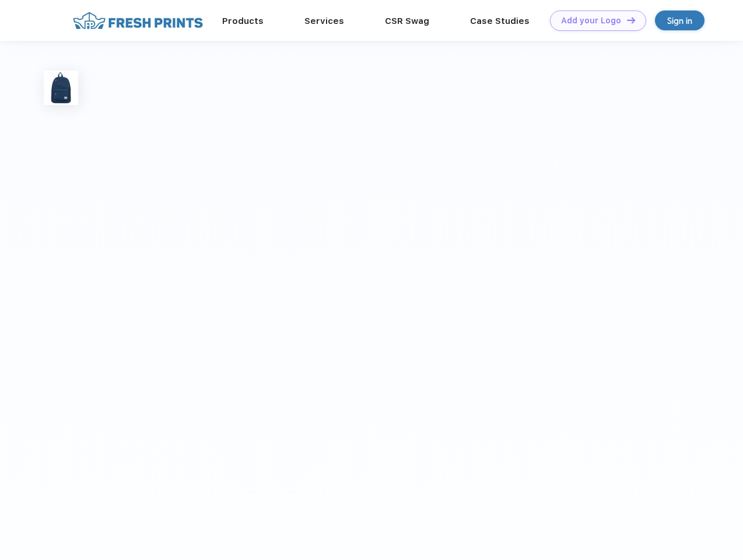 This screenshot has width=743, height=560. Describe the element at coordinates (631, 20) in the screenshot. I see `img: DT` at that location.